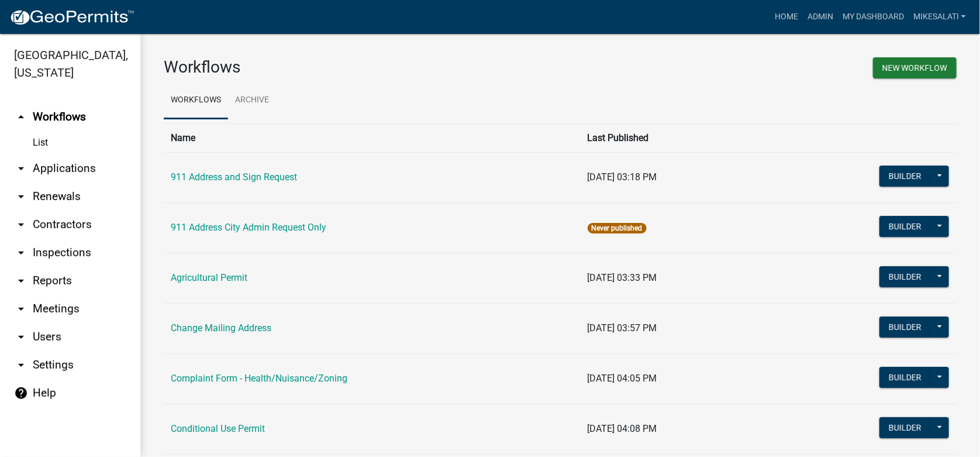 This screenshot has height=457, width=980. I want to click on i: arrow_drop_up, so click(21, 117).